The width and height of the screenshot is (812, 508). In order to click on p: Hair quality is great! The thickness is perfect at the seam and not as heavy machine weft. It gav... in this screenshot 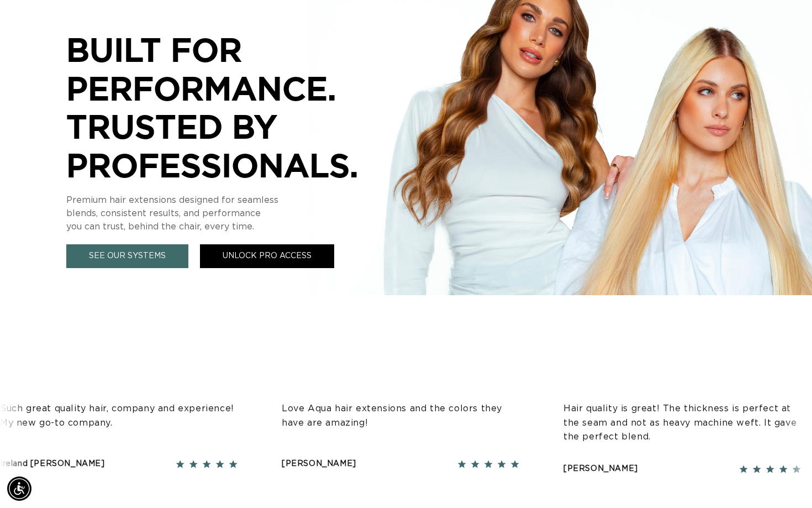, I will do `click(678, 423)`.